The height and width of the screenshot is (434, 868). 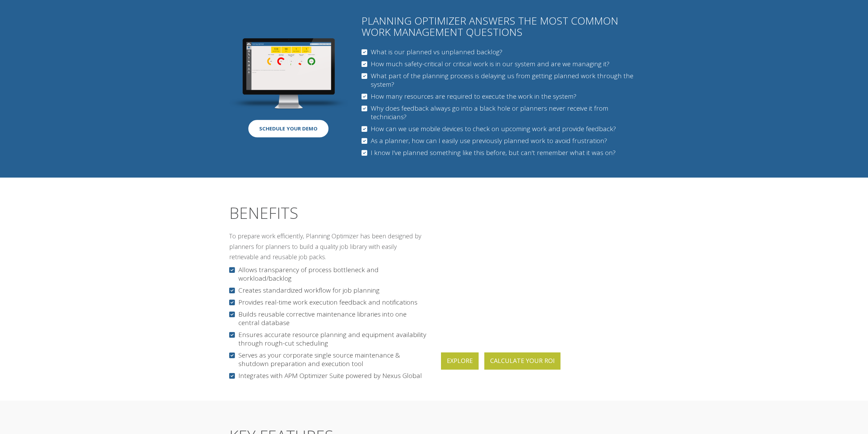 I want to click on span: To prepare work efficiently, Planning Optimizer has been designed by planners for planners to bui..., so click(x=325, y=247).